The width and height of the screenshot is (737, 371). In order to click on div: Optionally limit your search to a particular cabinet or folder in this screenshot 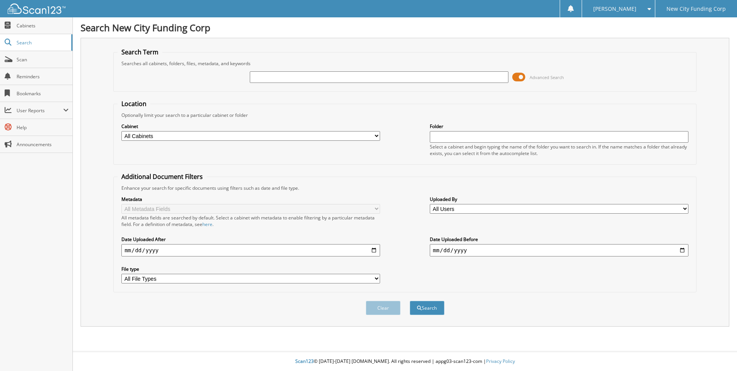, I will do `click(405, 115)`.